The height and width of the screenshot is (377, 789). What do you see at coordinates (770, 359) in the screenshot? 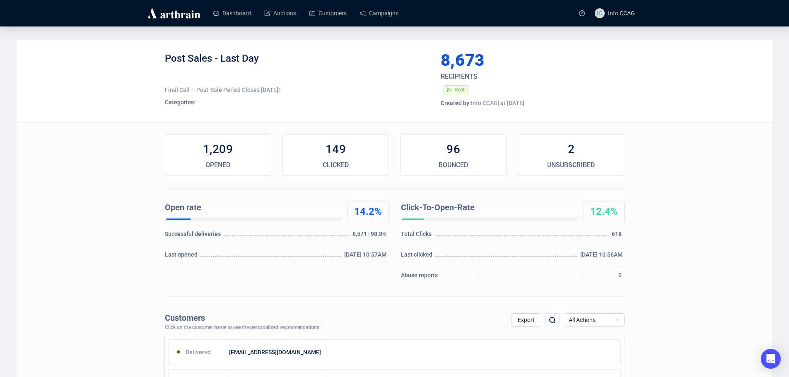
I see `div: Open Intercom Messenger` at bounding box center [770, 359].